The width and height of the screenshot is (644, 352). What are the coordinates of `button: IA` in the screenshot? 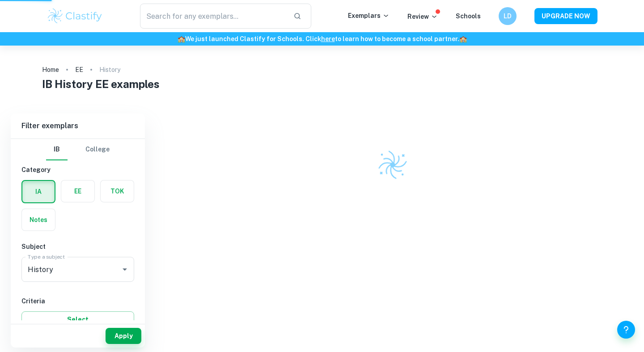 It's located at (38, 192).